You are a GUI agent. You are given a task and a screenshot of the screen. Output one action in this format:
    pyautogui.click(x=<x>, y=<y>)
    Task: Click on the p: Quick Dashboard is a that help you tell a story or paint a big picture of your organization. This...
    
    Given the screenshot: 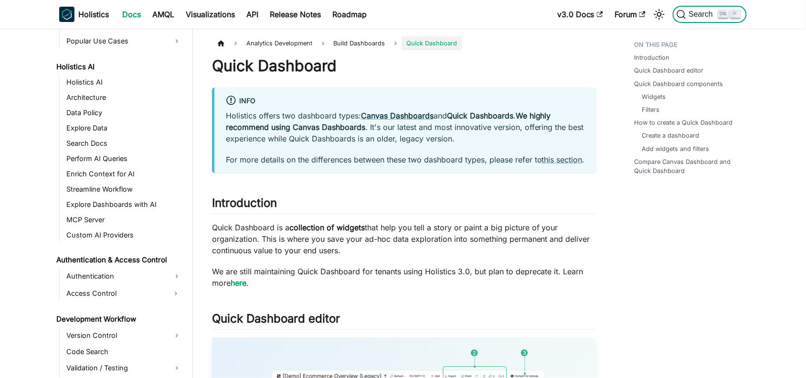 What is the action you would take?
    pyautogui.click(x=404, y=239)
    